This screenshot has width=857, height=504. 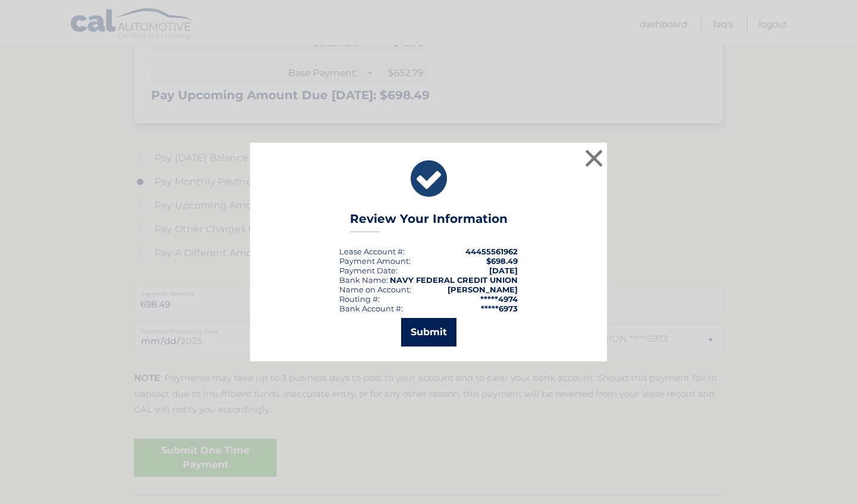 I want to click on button: Submit, so click(x=428, y=333).